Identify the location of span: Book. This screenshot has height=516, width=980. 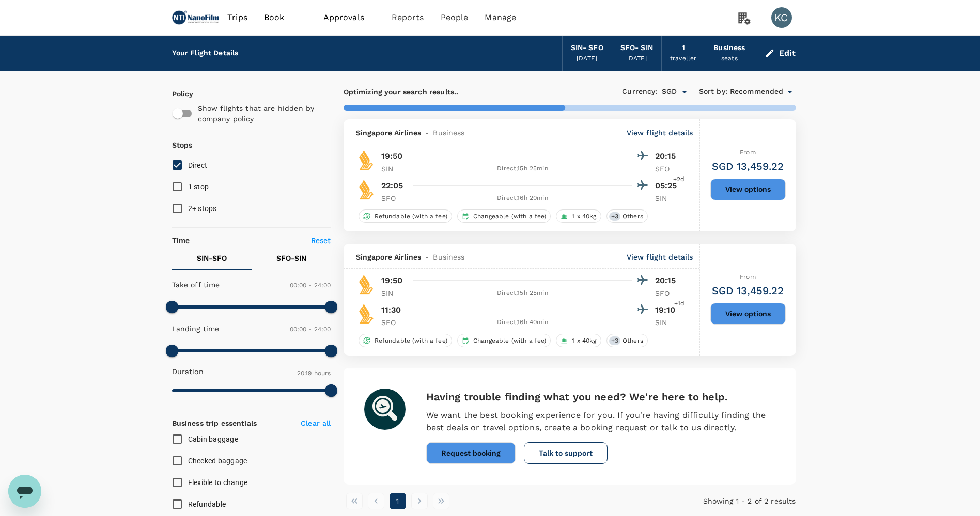
(275, 17).